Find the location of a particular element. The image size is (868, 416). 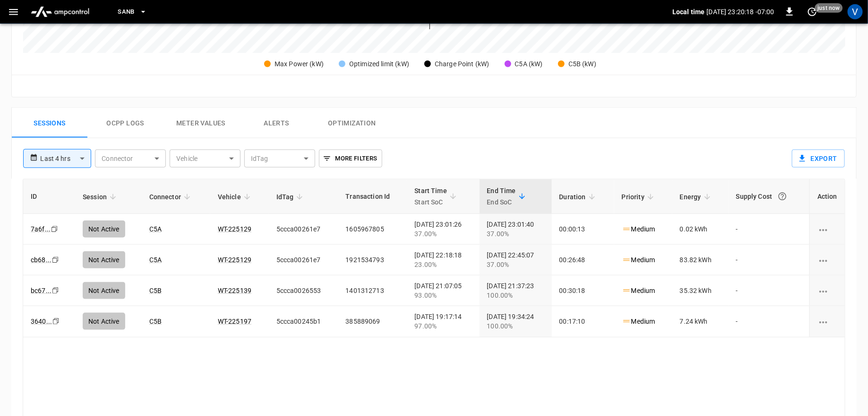

button: More Filters is located at coordinates (350, 159).